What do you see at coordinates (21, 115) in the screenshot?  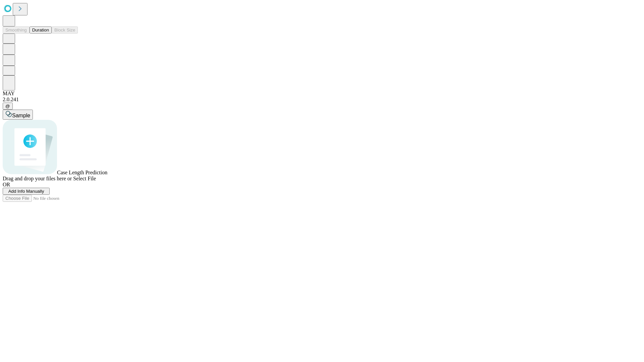 I see `span: Sample` at bounding box center [21, 115].